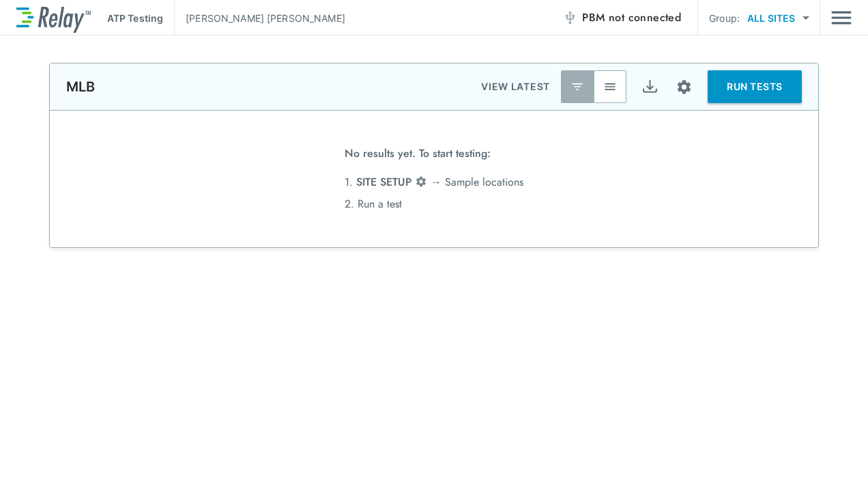 This screenshot has height=482, width=868. I want to click on img: Offline Icon, so click(570, 17).